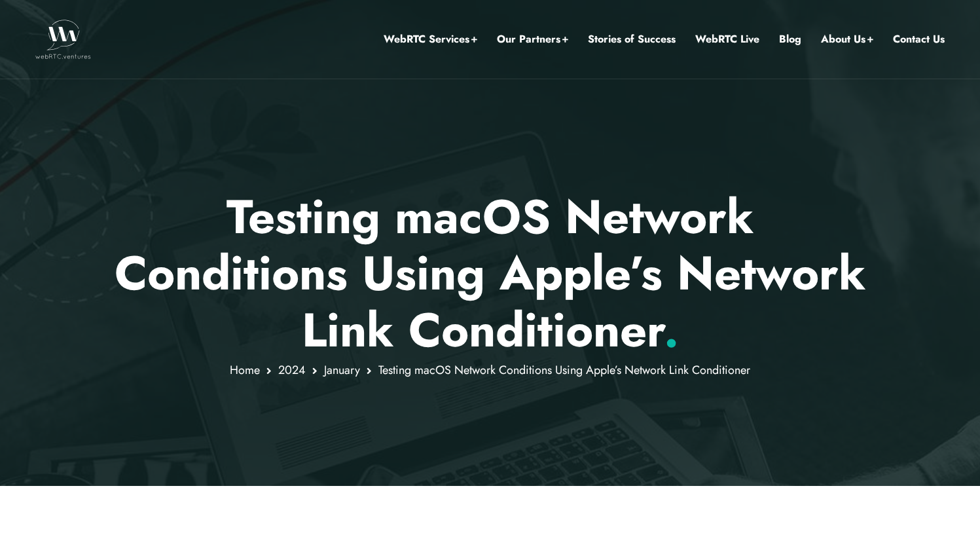 This screenshot has width=980, height=539. I want to click on a: Blog, so click(790, 39).